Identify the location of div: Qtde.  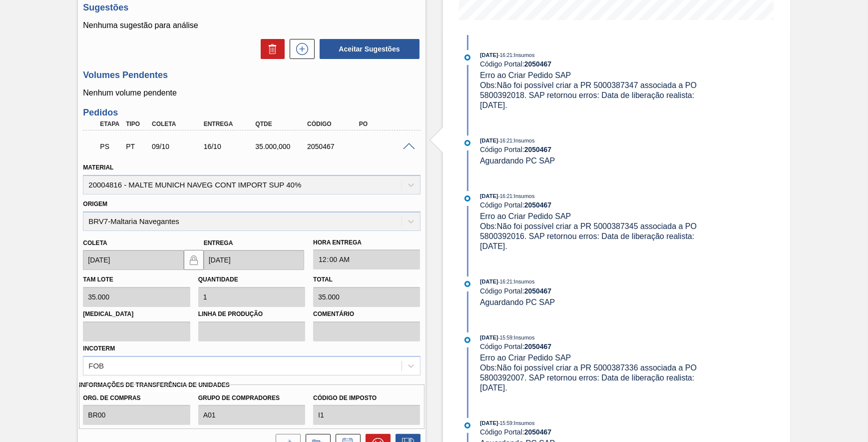
(281, 124).